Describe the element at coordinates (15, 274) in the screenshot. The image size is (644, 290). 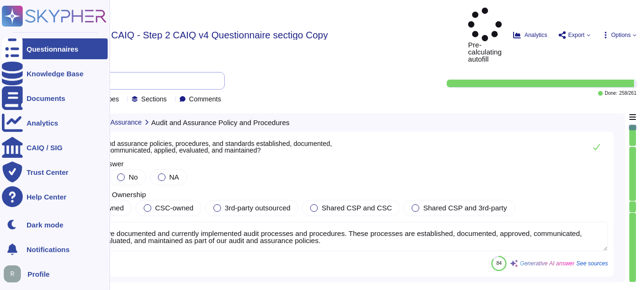
I see `button: user` at that location.